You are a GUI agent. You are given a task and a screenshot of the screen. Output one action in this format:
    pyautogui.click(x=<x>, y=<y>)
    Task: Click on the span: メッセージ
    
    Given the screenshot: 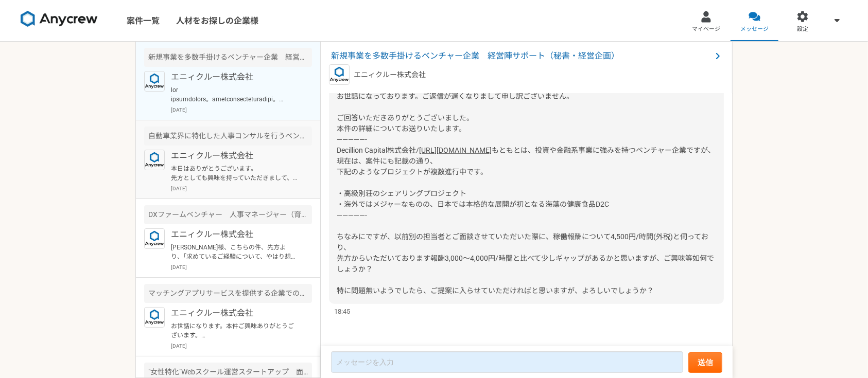 What is the action you would take?
    pyautogui.click(x=754, y=30)
    